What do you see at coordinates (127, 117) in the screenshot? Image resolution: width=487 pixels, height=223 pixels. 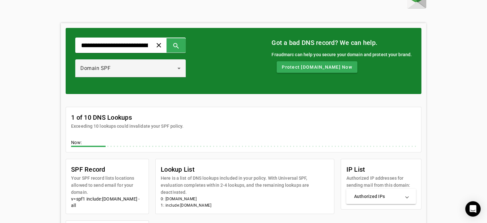 I see `mat-card-title: 1 of 10 DNS Lookups` at bounding box center [127, 117].